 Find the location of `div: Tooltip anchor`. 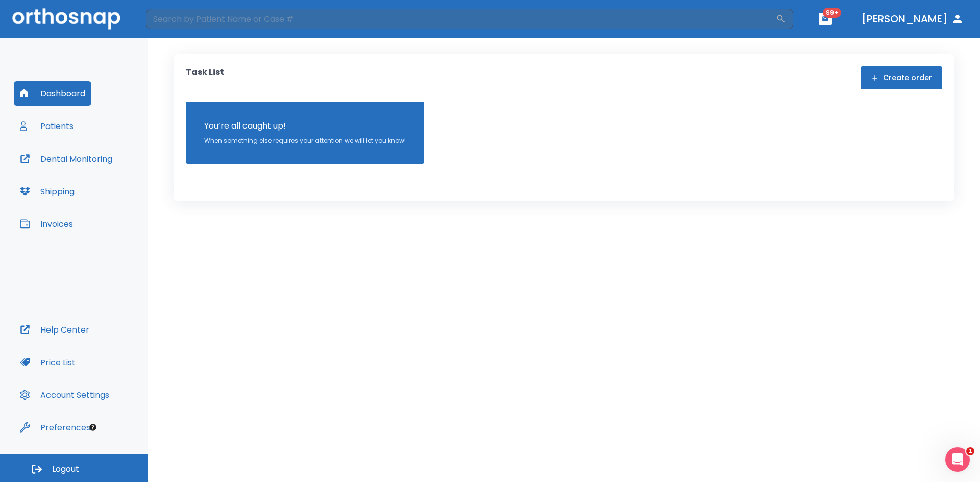

div: Tooltip anchor is located at coordinates (93, 428).